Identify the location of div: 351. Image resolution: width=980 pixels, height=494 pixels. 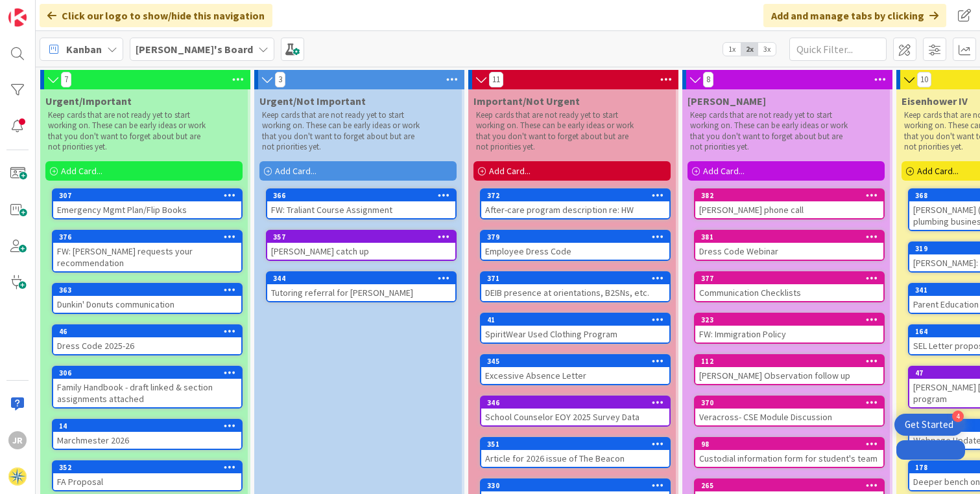
(575, 444).